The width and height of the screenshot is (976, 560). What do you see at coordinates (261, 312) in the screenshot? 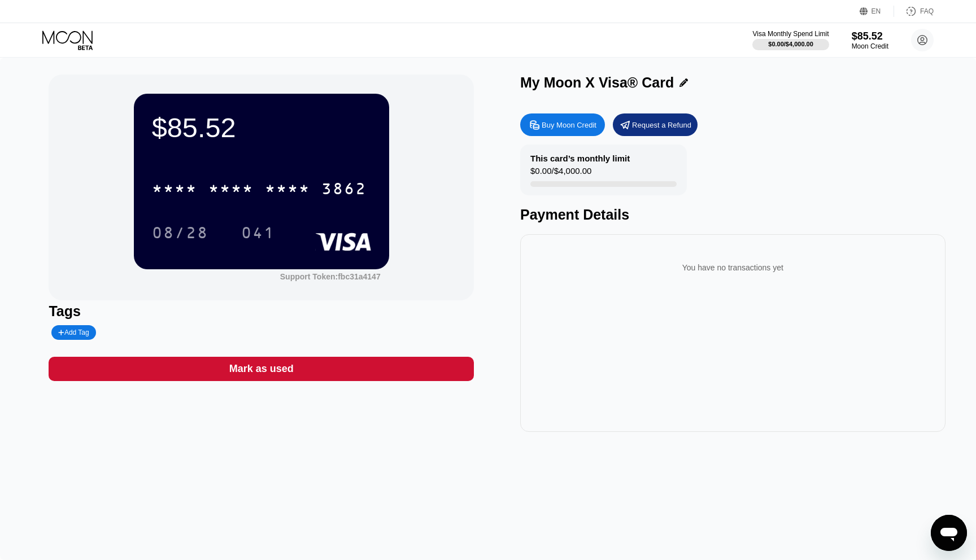
I see `div: Tags` at bounding box center [261, 312].